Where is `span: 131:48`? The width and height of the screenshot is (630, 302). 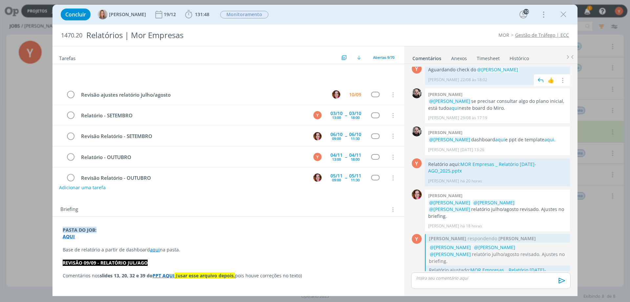 span: 131:48 is located at coordinates (202, 14).